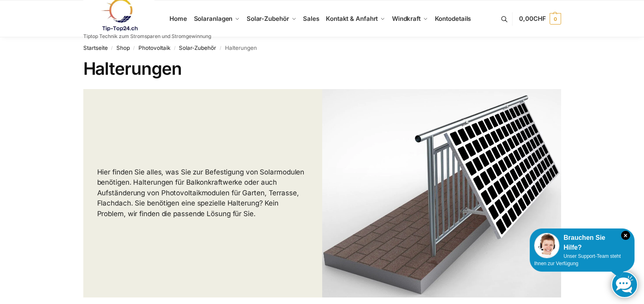 The image size is (644, 304). I want to click on a: Photovoltaik, so click(154, 48).